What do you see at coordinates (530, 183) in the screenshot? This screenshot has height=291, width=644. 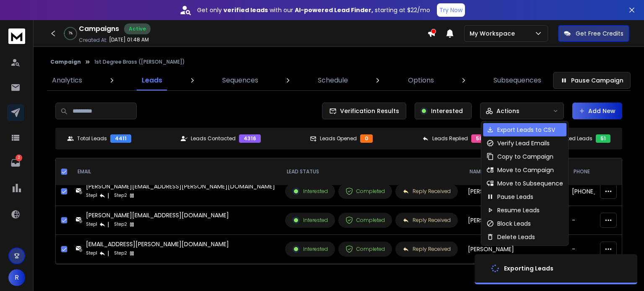 I see `p: Move to Subsequence` at bounding box center [530, 183].